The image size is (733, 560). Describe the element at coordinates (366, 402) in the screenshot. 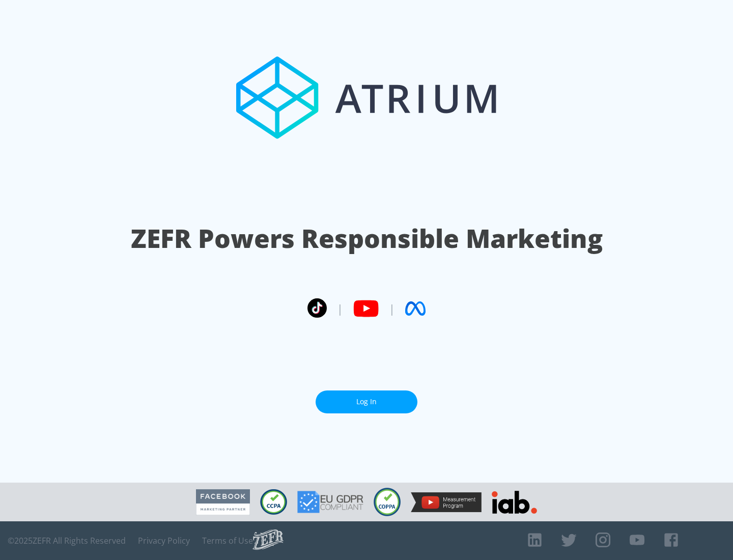

I see `a: Log In` at that location.